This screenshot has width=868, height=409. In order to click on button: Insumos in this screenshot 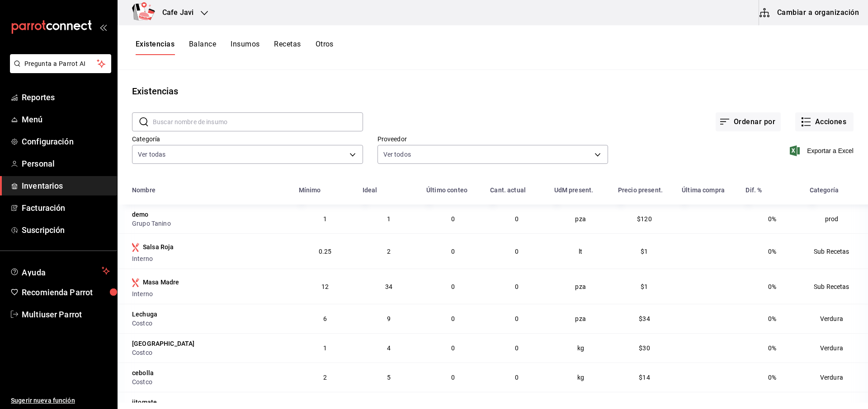, I will do `click(245, 47)`.